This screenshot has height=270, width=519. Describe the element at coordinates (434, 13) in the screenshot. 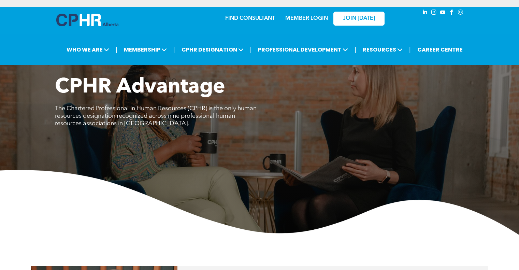

I see `a: instagram` at that location.